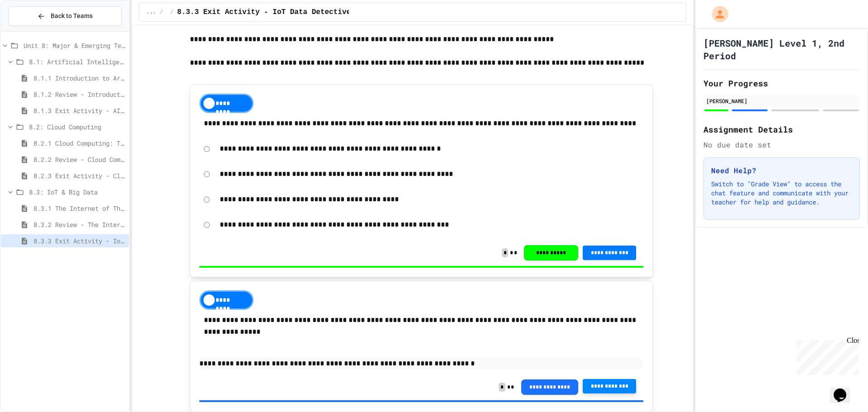  What do you see at coordinates (782, 145) in the screenshot?
I see `div: No due date set` at bounding box center [782, 145].